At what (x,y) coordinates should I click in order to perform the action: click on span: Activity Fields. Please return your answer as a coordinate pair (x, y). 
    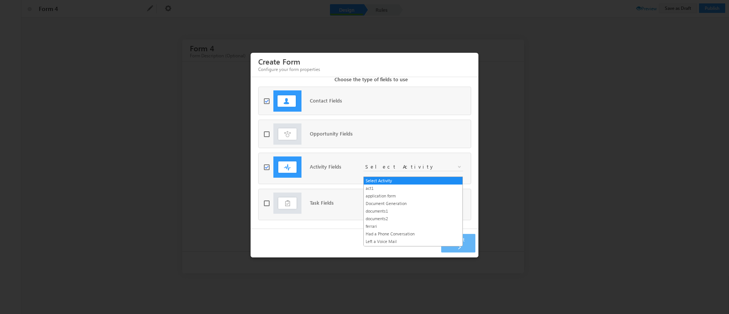
    Looking at the image, I should click on (325, 166).